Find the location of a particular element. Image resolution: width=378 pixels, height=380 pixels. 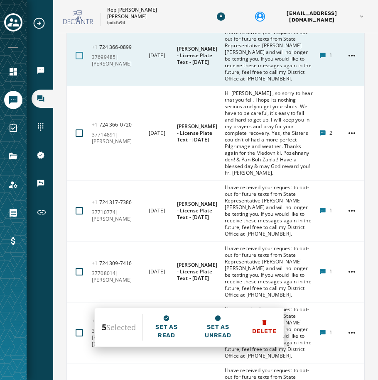

a: Navigate to Inbox is located at coordinates (42, 99).